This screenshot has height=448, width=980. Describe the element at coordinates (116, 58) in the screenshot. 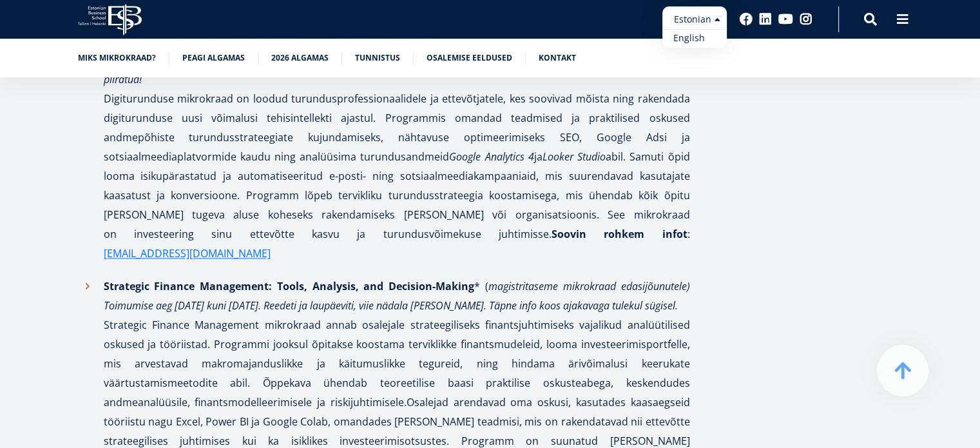

I see `a: Miks mikrokraad?` at that location.